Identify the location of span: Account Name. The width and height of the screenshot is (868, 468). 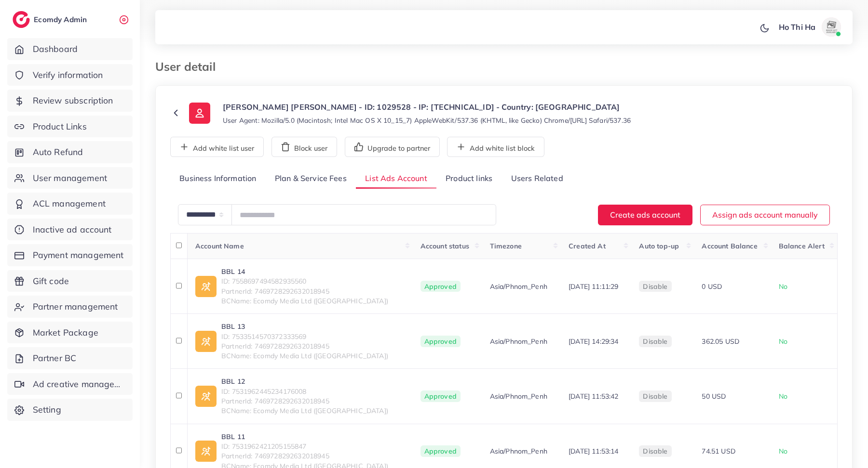
(219, 246).